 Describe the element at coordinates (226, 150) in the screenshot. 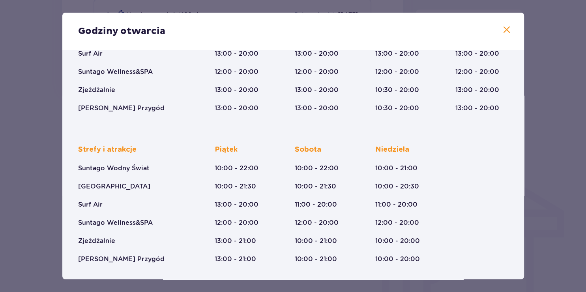

I see `p: Piątek` at that location.